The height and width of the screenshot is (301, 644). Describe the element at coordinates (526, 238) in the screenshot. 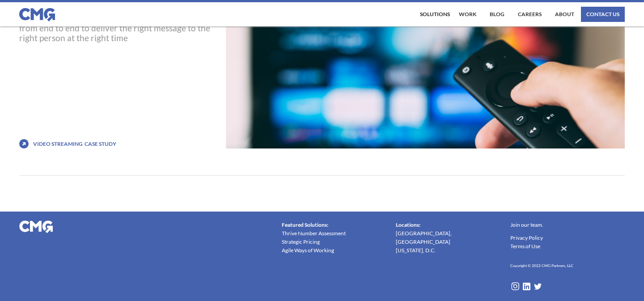

I see `a: Privacy Policy` at that location.